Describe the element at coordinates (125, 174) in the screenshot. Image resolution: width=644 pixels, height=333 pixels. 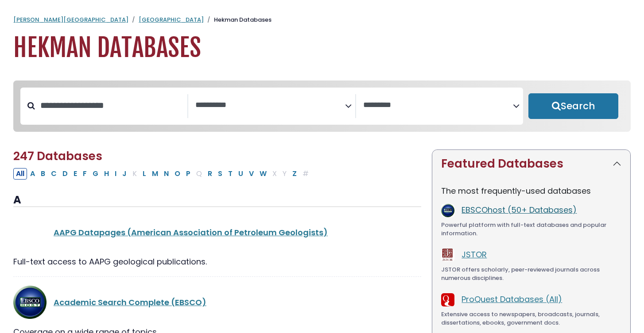
I see `button: Filter Results J` at that location.